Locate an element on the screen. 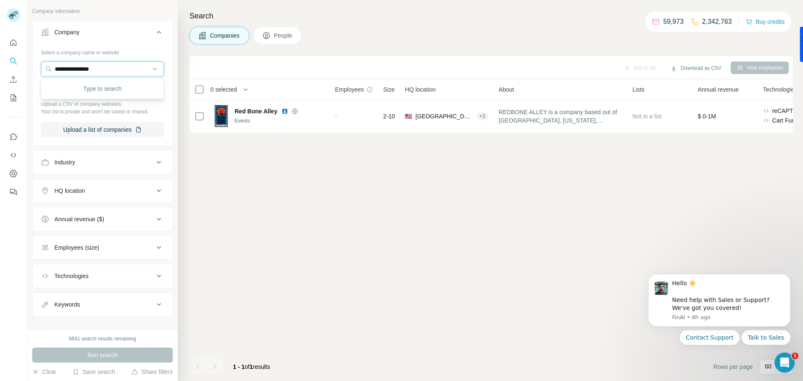 This screenshot has height=381, width=803. button: Download as CSV is located at coordinates (696, 68).